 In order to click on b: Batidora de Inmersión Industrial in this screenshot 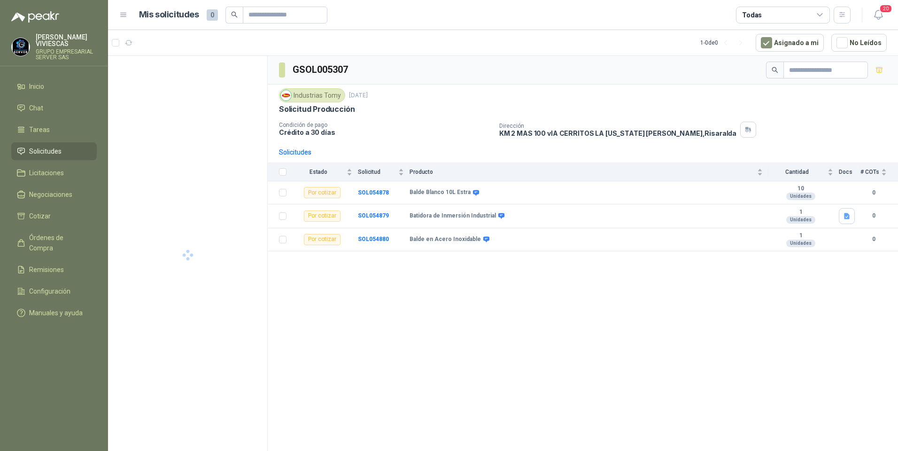, I will do `click(453, 216)`.